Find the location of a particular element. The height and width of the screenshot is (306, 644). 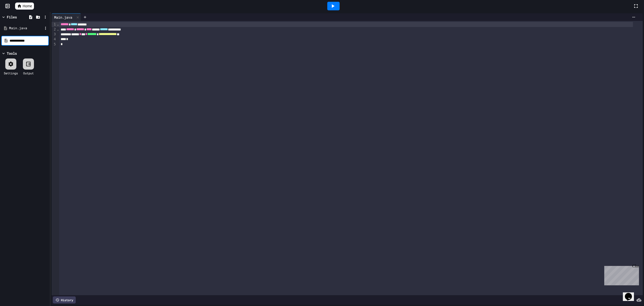

div: Output is located at coordinates (28, 73).